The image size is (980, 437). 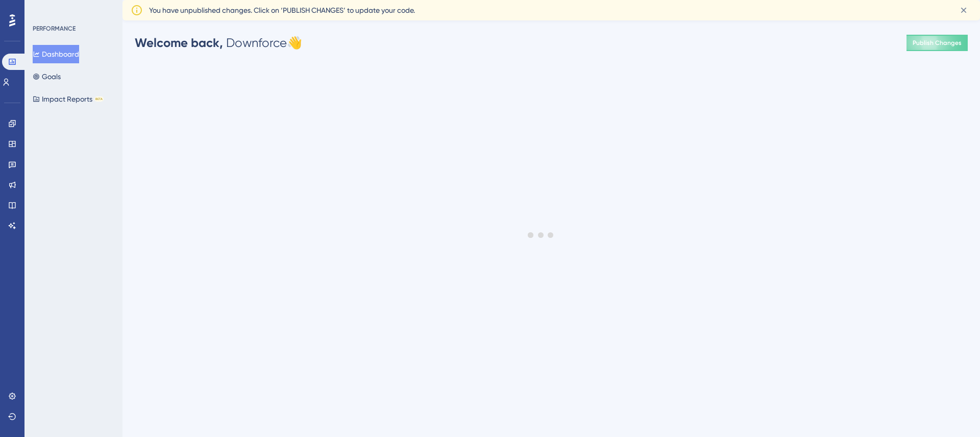 What do you see at coordinates (179, 42) in the screenshot?
I see `span: Welcome back,` at bounding box center [179, 42].